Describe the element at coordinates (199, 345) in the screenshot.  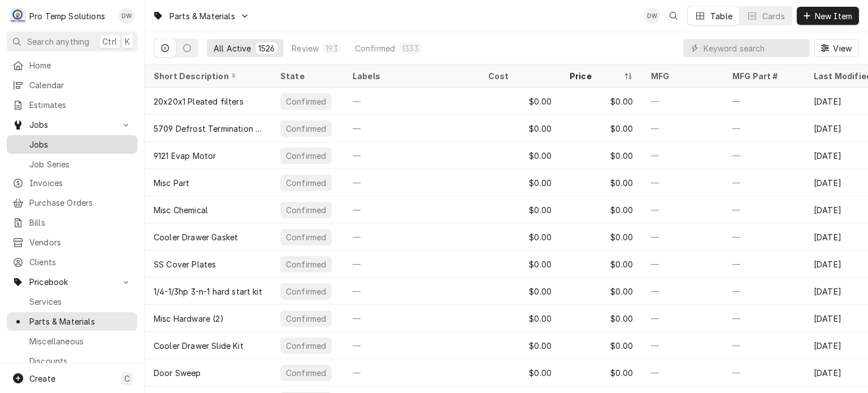
I see `div: Cooler Drawer Slide Kit` at that location.